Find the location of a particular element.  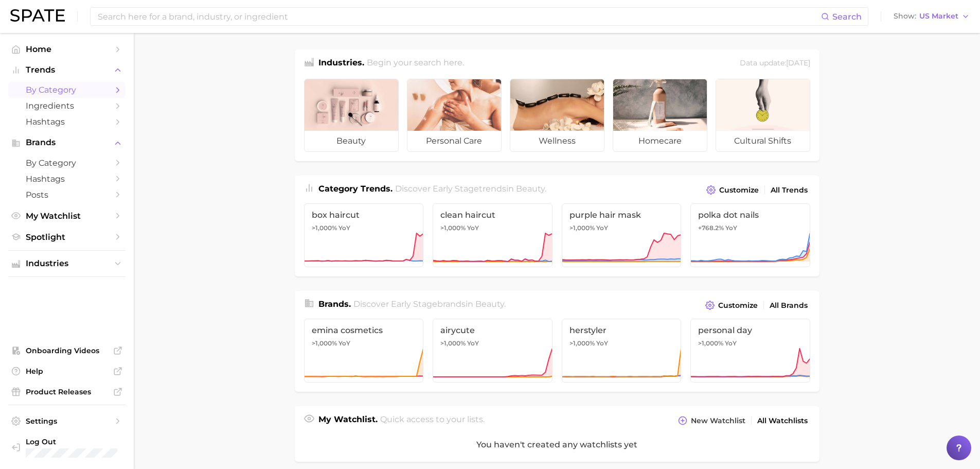

span: US Market is located at coordinates (939, 16).